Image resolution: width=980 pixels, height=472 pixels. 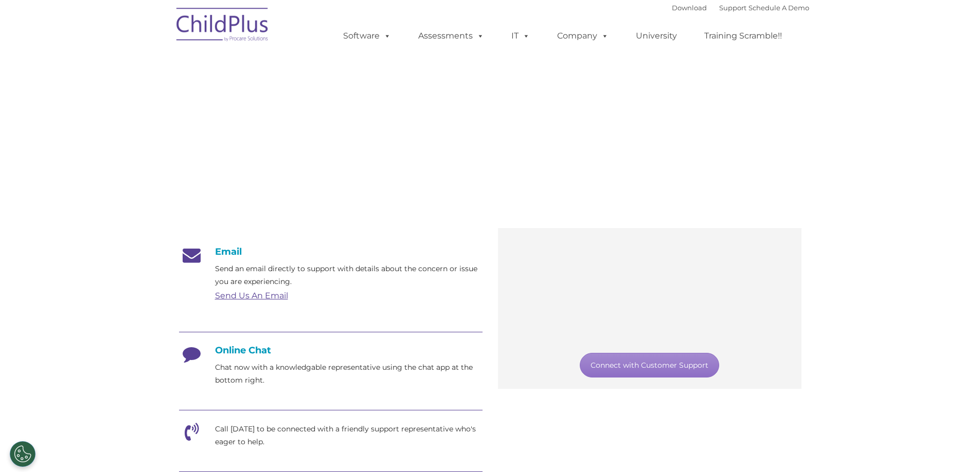 What do you see at coordinates (23, 454) in the screenshot?
I see `button: Cookies Settings` at bounding box center [23, 454].